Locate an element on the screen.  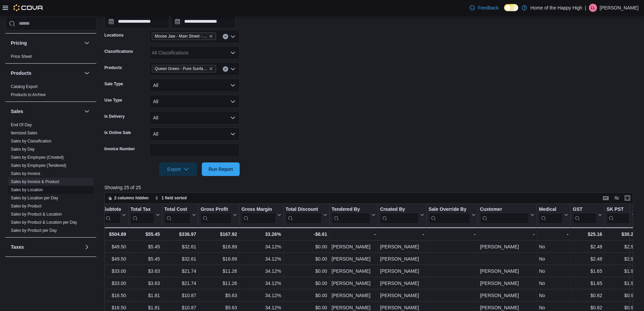
span: Sales by Day is located at coordinates (23, 149).